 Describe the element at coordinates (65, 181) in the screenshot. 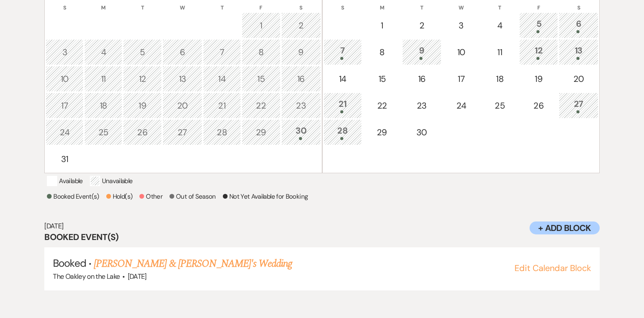

I see `p: Available` at that location.